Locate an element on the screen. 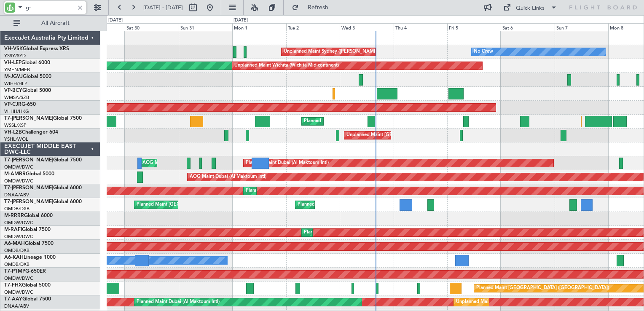 The height and width of the screenshot is (311, 644). span: VP-CJR is located at coordinates (12, 104).